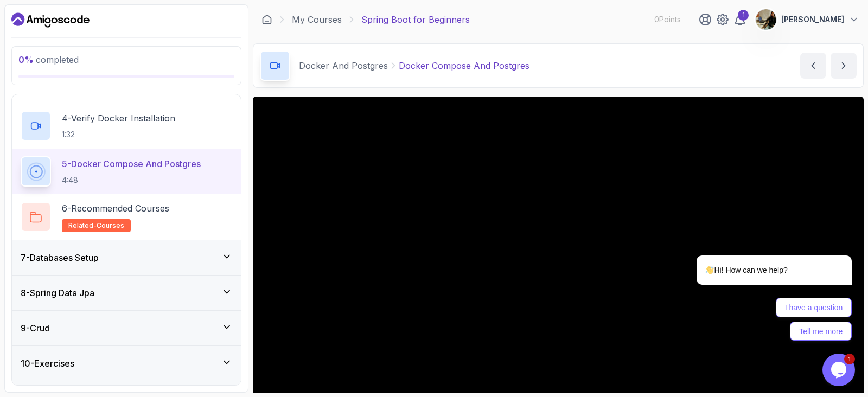  What do you see at coordinates (118, 135) in the screenshot?
I see `p: 1:32` at bounding box center [118, 135].